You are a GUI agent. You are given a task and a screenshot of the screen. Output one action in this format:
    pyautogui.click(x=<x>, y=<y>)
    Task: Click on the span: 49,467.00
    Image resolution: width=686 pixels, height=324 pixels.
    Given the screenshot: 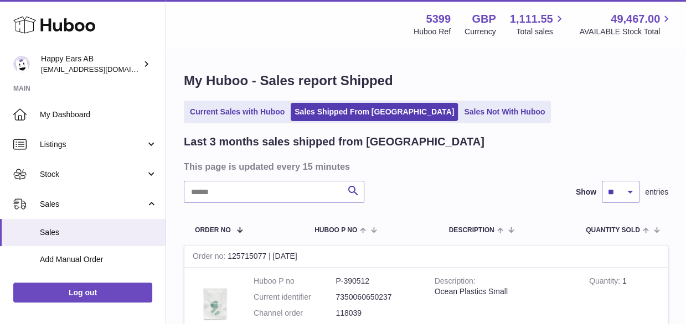 What is the action you would take?
    pyautogui.click(x=635, y=19)
    